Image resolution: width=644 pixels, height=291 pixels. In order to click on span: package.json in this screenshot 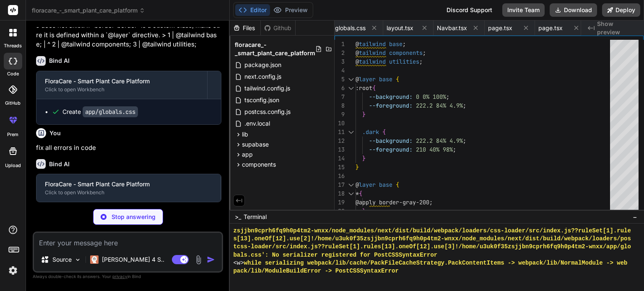, I will do `click(263, 65)`.